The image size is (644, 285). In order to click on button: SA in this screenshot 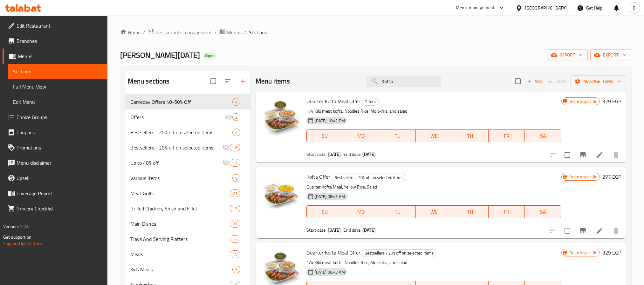, I will do `click(543, 212)`.